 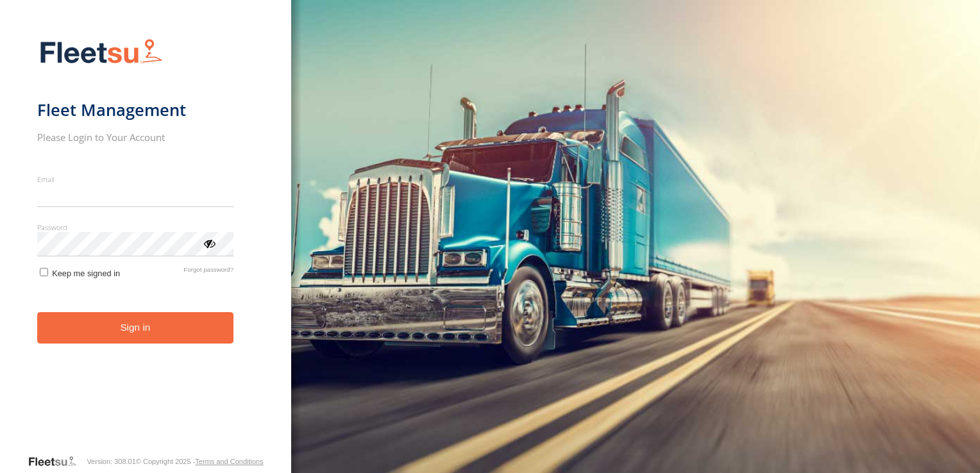 I want to click on input: Keep me signed in, so click(x=44, y=272).